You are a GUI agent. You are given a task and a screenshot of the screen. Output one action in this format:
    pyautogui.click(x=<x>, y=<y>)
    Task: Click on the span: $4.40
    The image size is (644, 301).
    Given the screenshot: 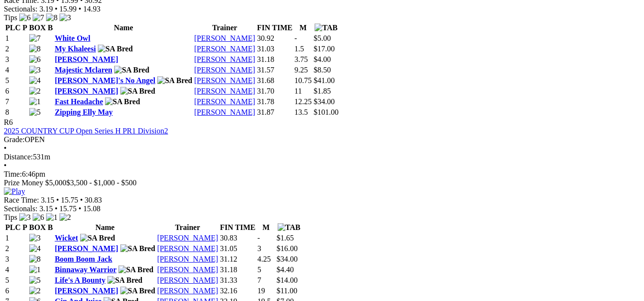 What is the action you would take?
    pyautogui.click(x=285, y=269)
    